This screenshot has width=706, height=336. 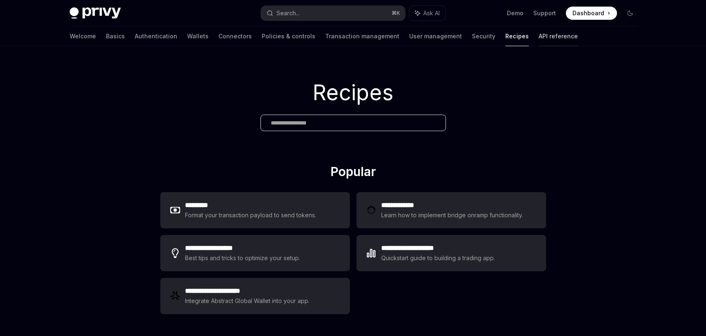 I want to click on div: Integrate Abstract Global Wallet into your app., so click(x=248, y=301).